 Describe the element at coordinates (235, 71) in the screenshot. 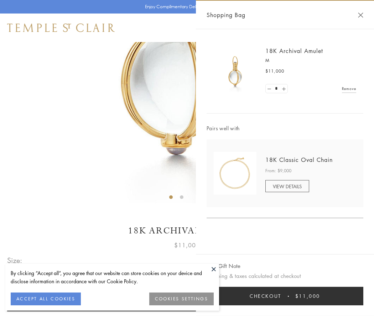

I see `img: 18K Archival Amulet` at that location.